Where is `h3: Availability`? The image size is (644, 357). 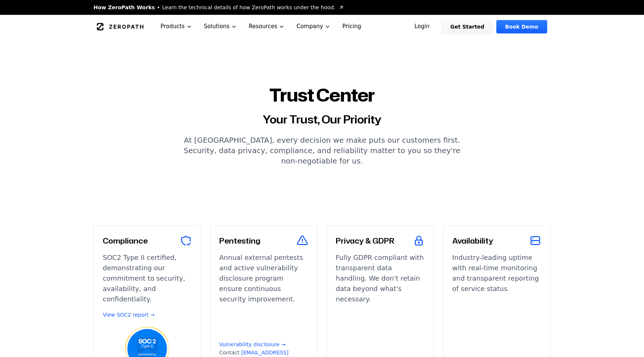 h3: Availability is located at coordinates (472, 240).